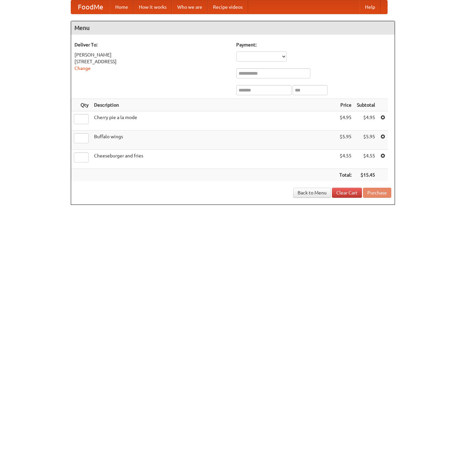  What do you see at coordinates (314, 45) in the screenshot?
I see `h5: Payment:` at bounding box center [314, 45].